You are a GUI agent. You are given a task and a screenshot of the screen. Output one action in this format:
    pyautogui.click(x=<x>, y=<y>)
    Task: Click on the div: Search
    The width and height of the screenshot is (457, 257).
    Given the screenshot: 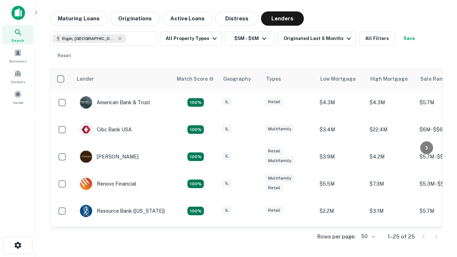 What is the action you would take?
    pyautogui.click(x=18, y=35)
    